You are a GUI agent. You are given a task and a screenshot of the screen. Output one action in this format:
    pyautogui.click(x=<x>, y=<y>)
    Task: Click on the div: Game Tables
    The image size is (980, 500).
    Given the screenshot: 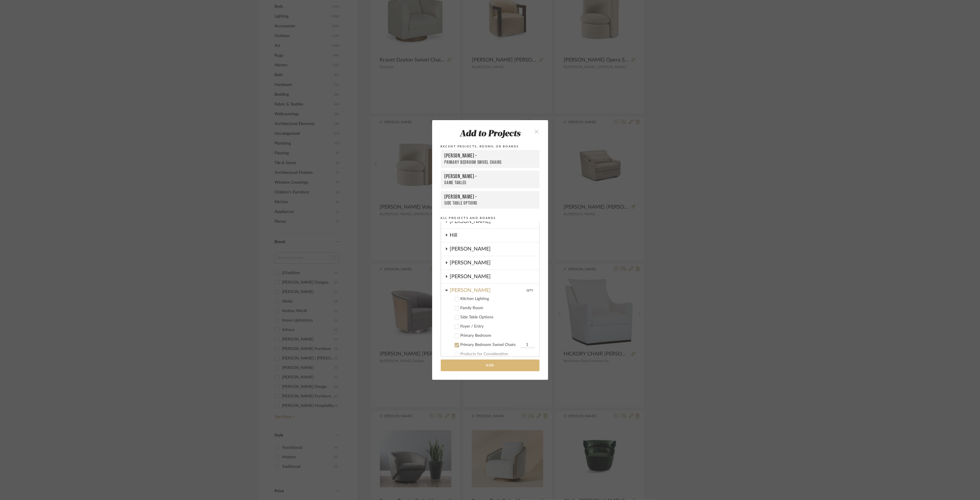 What is the action you would take?
    pyautogui.click(x=490, y=183)
    